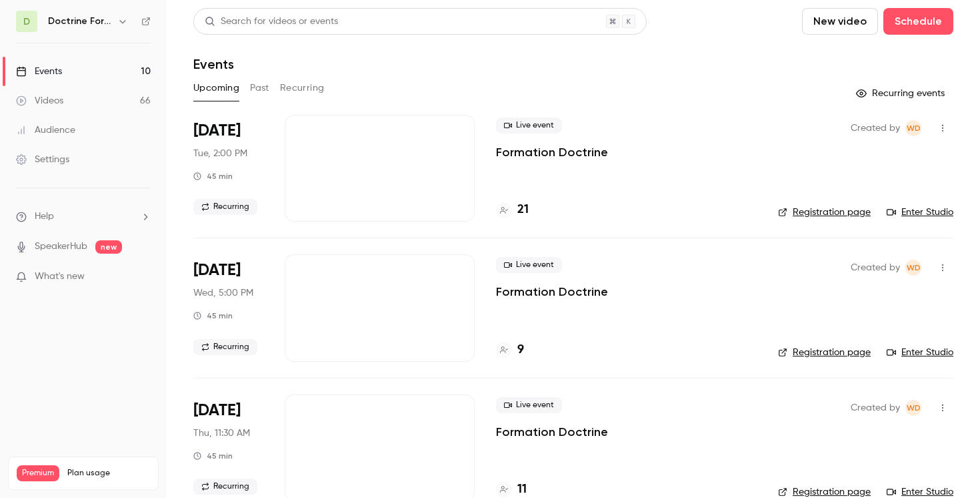 The image size is (980, 498). What do you see at coordinates (221, 433) in the screenshot?
I see `span: Thu, 11:30 AM` at bounding box center [221, 433].